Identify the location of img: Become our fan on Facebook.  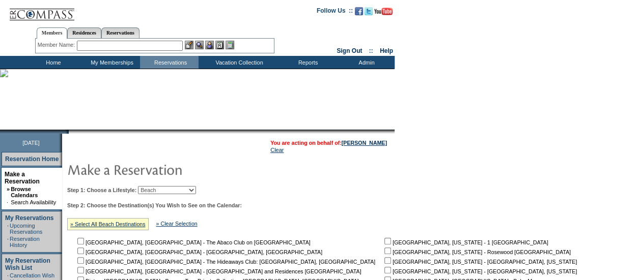
(359, 11).